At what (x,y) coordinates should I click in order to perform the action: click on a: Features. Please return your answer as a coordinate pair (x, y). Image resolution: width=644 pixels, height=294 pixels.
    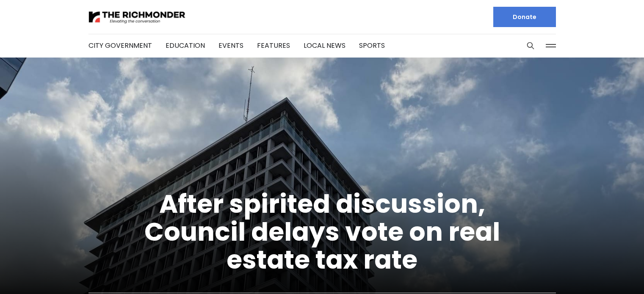
    Looking at the image, I should click on (273, 46).